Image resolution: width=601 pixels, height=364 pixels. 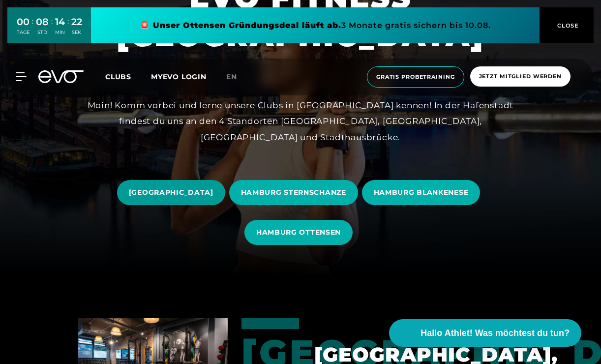 I want to click on a: Gratis Probetraining, so click(x=416, y=77).